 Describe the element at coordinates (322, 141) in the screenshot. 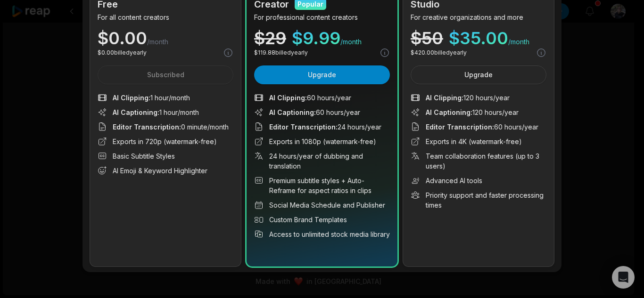

I see `li: Exports in 1080p (watermark-free)` at that location.